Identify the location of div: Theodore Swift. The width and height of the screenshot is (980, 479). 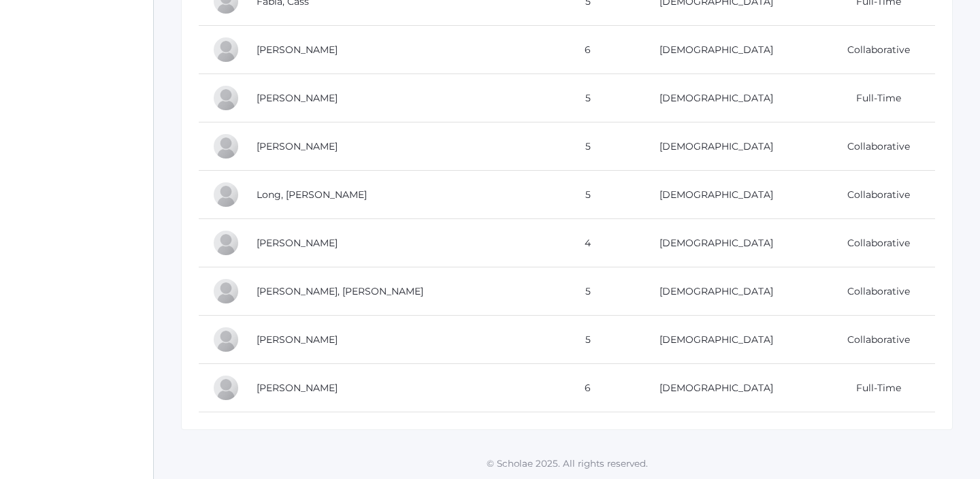
(226, 388).